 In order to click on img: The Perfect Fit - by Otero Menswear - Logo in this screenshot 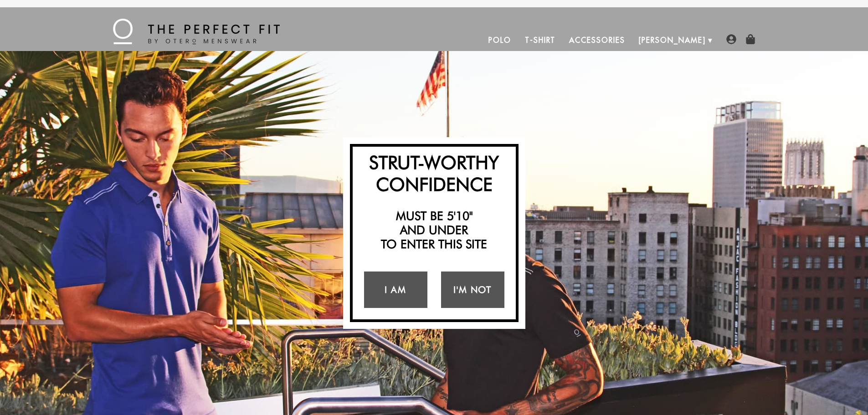, I will do `click(197, 32)`.